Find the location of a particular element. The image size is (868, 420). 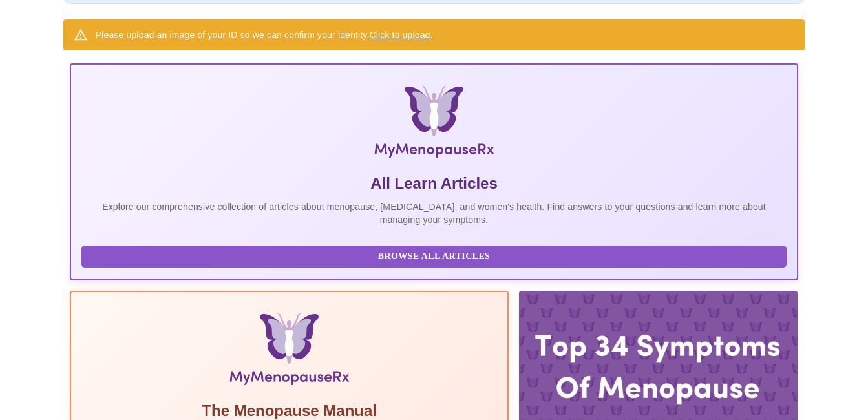

button: Browse All Articles is located at coordinates (434, 257).